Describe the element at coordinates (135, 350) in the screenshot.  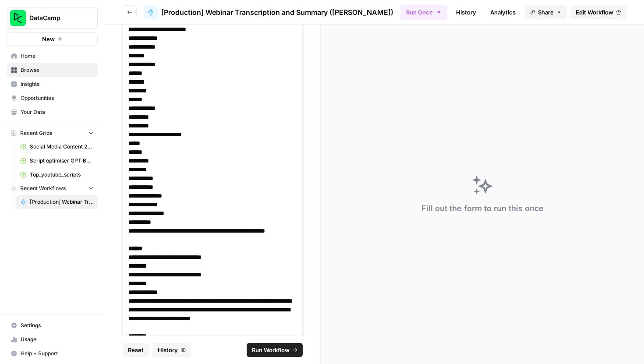
I see `span: Reset` at that location.